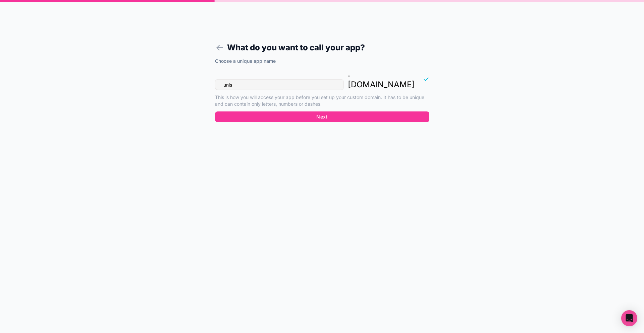 Image resolution: width=644 pixels, height=333 pixels. Describe the element at coordinates (245, 61) in the screenshot. I see `label: Choose a unique app name` at that location.